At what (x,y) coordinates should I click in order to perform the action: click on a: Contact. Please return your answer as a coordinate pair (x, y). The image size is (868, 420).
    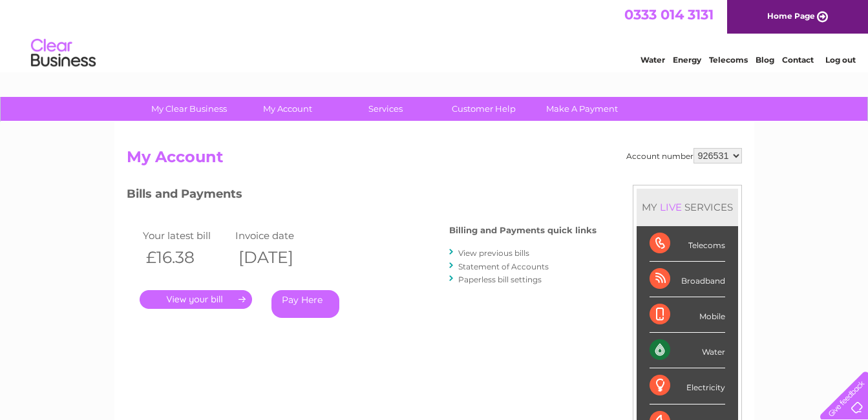
    Looking at the image, I should click on (797, 59).